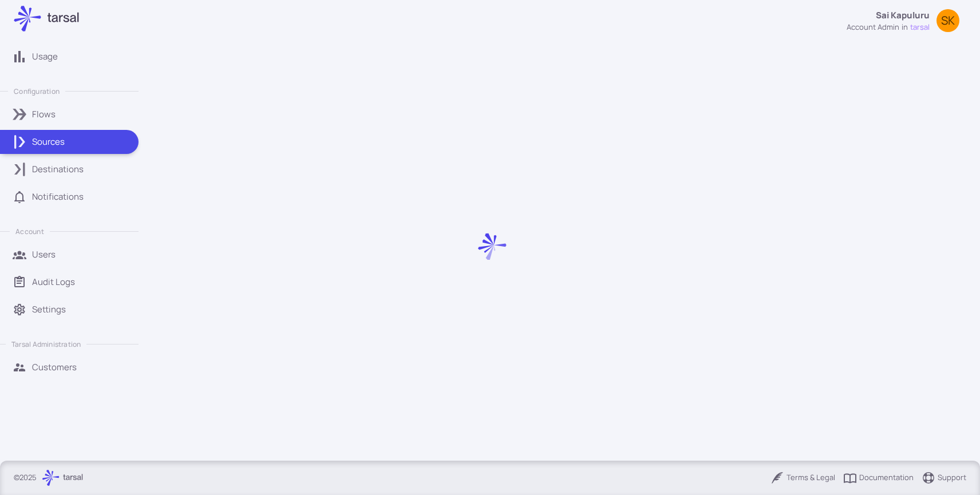 This screenshot has height=495, width=980. I want to click on p: Customers, so click(55, 368).